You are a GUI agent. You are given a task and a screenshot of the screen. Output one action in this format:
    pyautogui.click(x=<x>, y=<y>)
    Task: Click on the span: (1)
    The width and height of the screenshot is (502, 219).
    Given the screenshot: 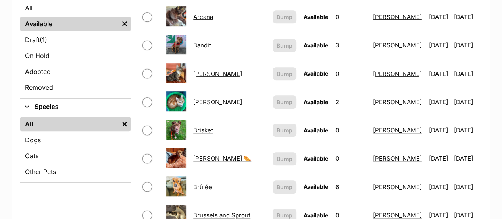 What is the action you would take?
    pyautogui.click(x=43, y=40)
    